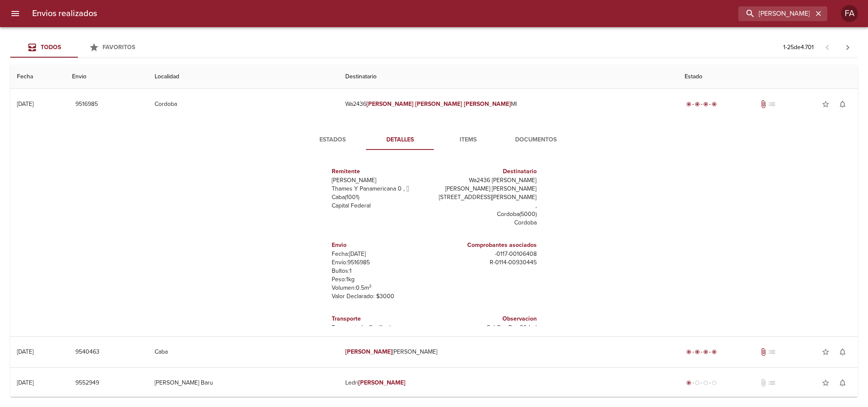 The width and height of the screenshot is (868, 407). I want to click on span: Items, so click(468, 139).